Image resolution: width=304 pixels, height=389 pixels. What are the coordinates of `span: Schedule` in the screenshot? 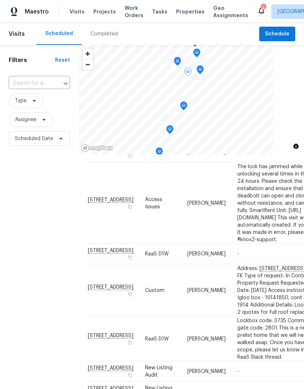 It's located at (277, 34).